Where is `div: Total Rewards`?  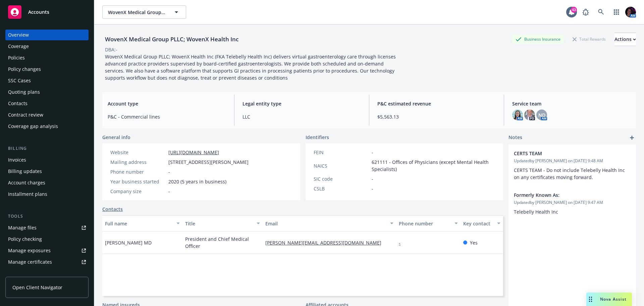 div: Total Rewards is located at coordinates (589, 39).